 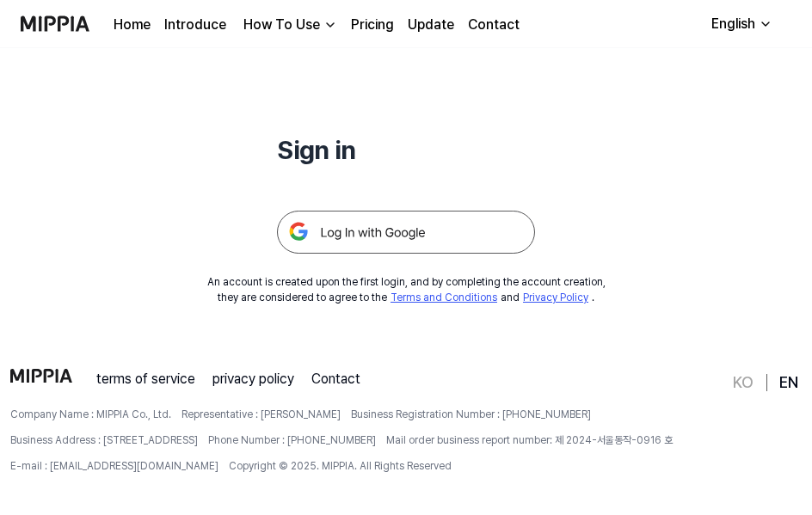 I want to click on img: logo, so click(x=41, y=375).